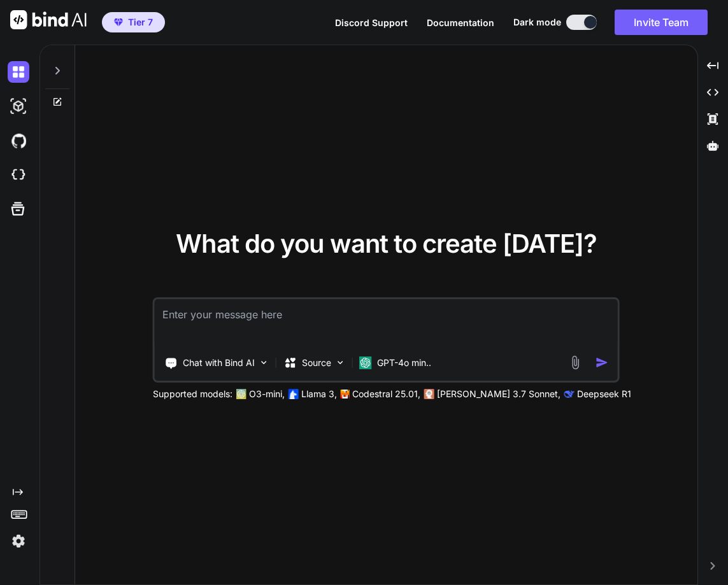 Image resolution: width=728 pixels, height=585 pixels. What do you see at coordinates (264, 362) in the screenshot?
I see `img: Pick Tools` at bounding box center [264, 362].